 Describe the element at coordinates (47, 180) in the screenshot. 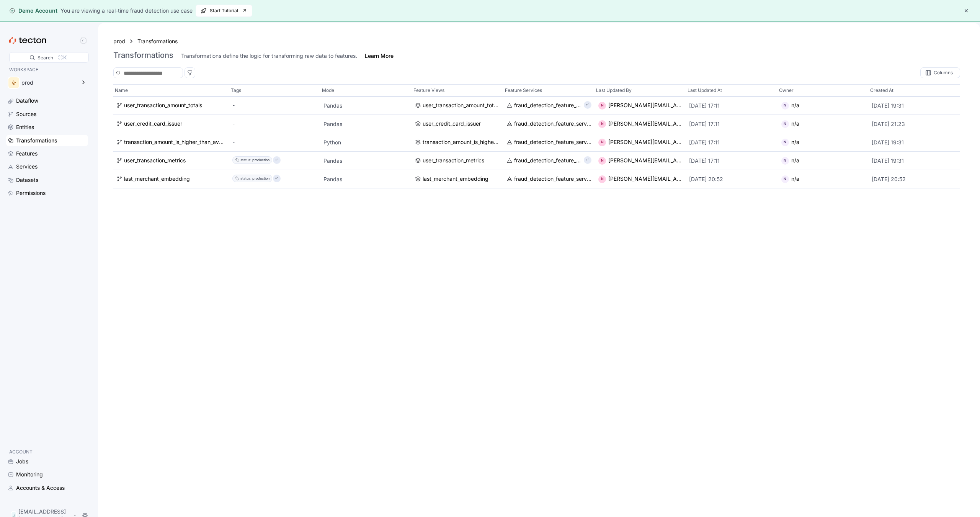

I see `a: Datasets` at that location.